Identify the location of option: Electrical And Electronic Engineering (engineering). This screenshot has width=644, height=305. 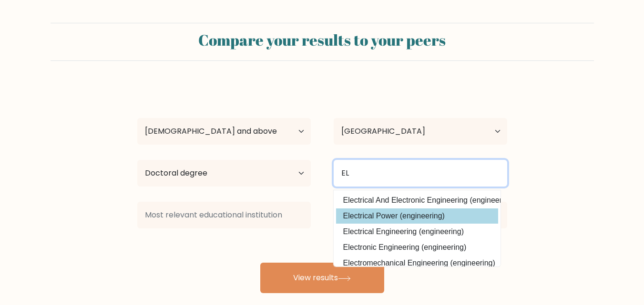
(417, 200).